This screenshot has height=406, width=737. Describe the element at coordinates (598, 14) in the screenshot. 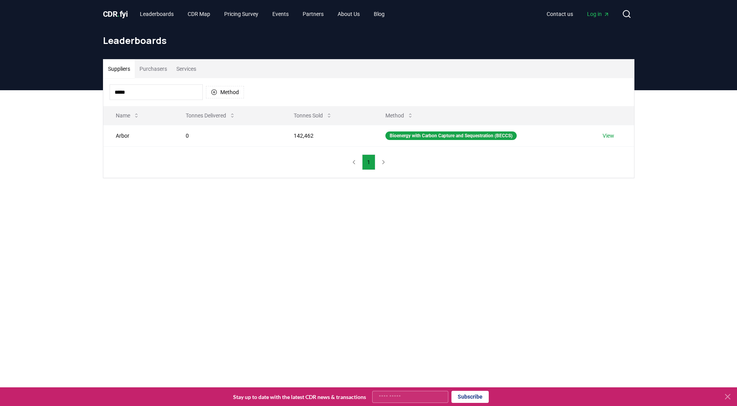

I see `span: Log in` at that location.